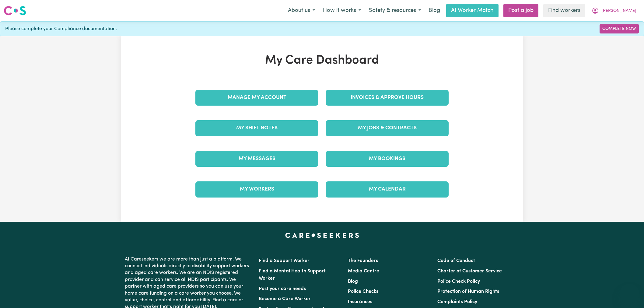 The height and width of the screenshot is (308, 644). I want to click on button: My Account, so click(614, 11).